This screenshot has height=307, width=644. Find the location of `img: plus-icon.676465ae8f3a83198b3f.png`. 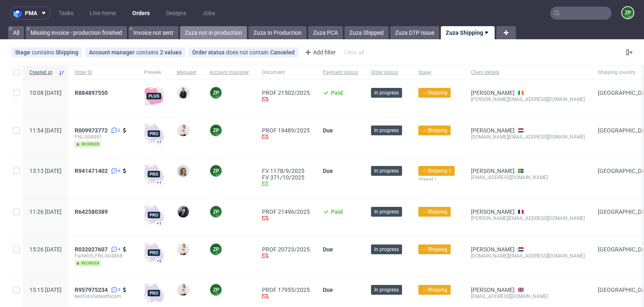

img: plus-icon.676465ae8f3a83198b3f.png is located at coordinates (154, 96).